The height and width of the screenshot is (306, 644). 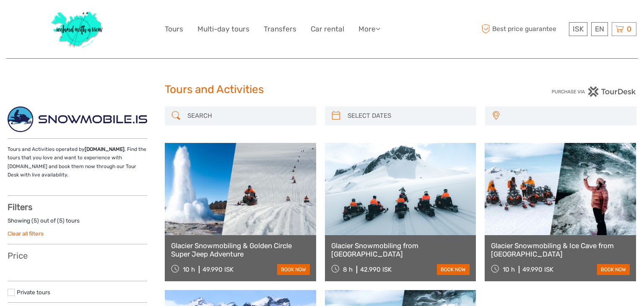 I want to click on a: More, so click(x=369, y=29).